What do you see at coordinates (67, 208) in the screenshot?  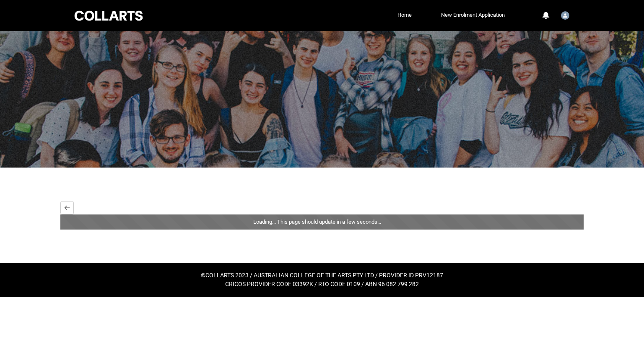 I see `button: Back` at bounding box center [67, 208].